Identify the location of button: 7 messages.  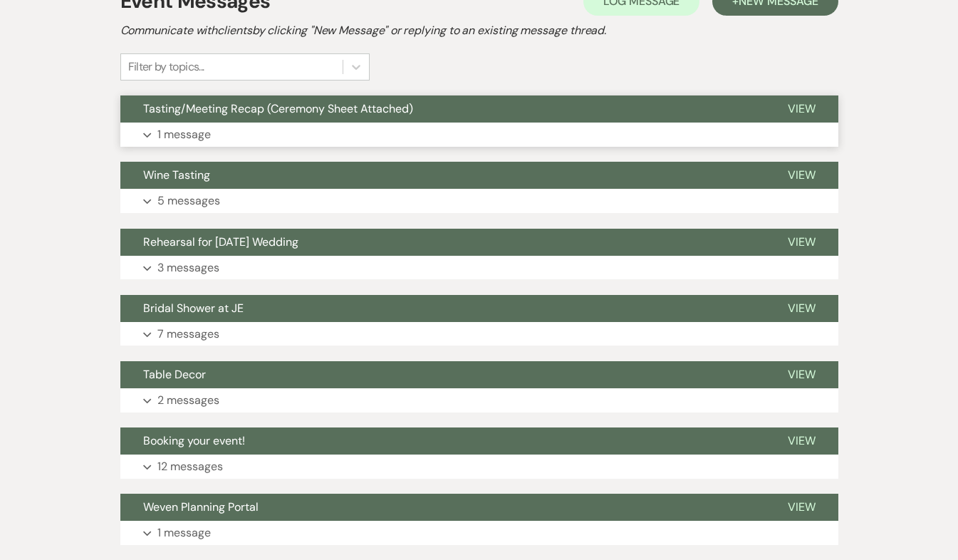
(479, 334).